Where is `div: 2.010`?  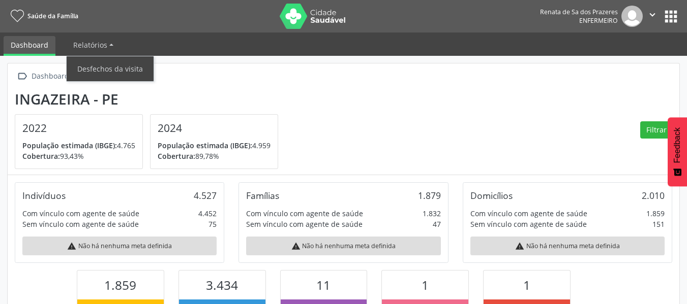
div: 2.010 is located at coordinates (653, 196).